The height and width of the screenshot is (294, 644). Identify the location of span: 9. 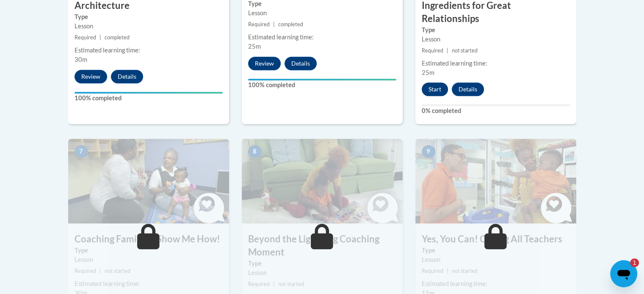
(428, 152).